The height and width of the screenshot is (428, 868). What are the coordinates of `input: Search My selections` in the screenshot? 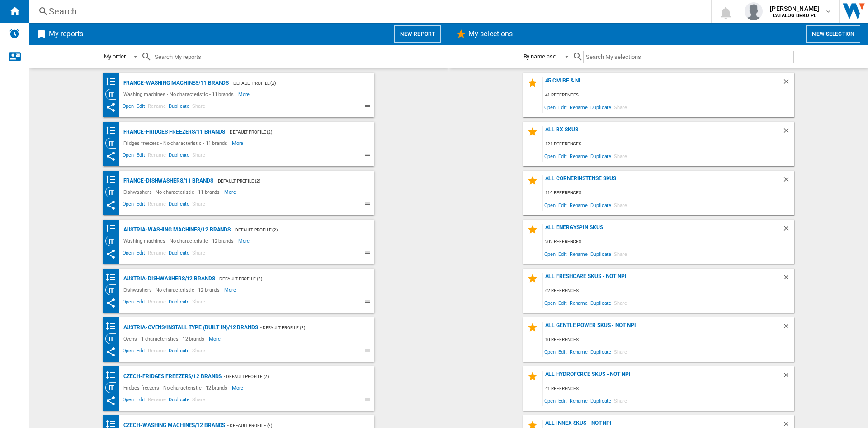 It's located at (688, 56).